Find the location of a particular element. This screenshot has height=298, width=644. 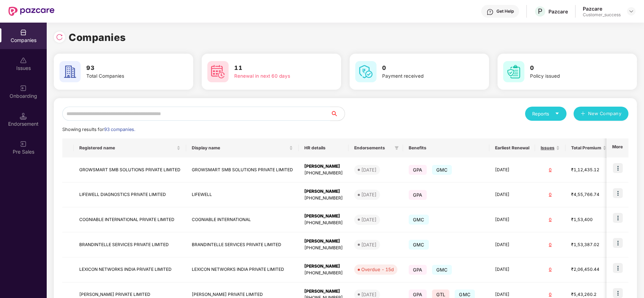

img: svg+xml;base64,PHN2ZyBpZD0iSXNzdWVzX2Rpc2FibGVkIiB4bWxucz0iaHR0cDovL3d3dy53My5vcmcvMjAwMC9zdmciIH... is located at coordinates (24, 61).